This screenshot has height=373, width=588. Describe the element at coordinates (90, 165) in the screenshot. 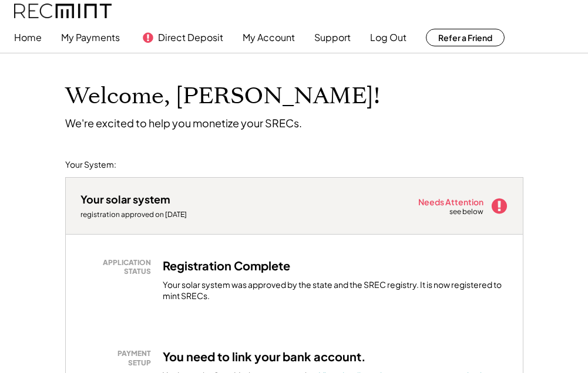

I see `div: Your System:` at that location.